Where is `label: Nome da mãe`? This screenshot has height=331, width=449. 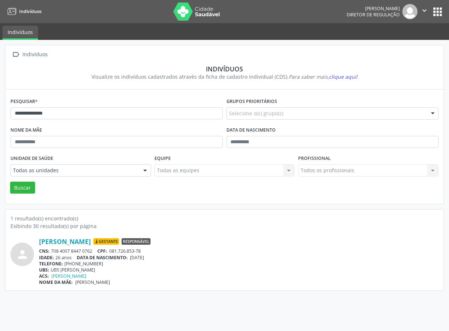 label: Nome da mãe is located at coordinates (26, 130).